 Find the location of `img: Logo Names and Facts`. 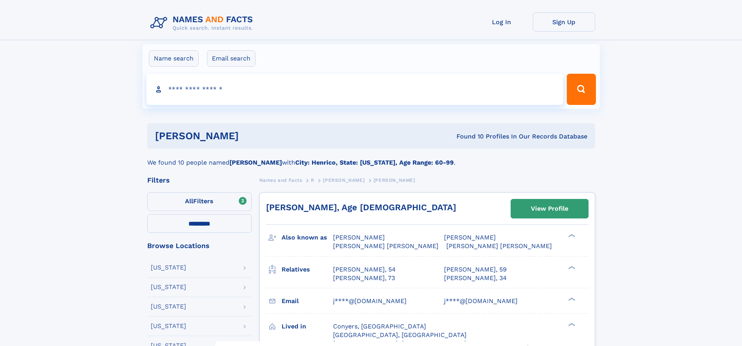

img: Logo Names and Facts is located at coordinates (203, 23).